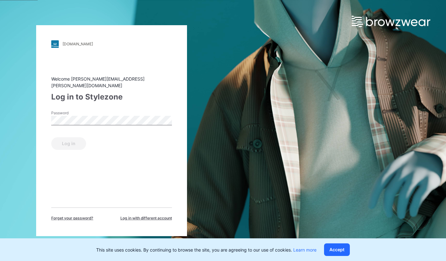  Describe the element at coordinates (72, 218) in the screenshot. I see `span: Forget your password?` at that location.